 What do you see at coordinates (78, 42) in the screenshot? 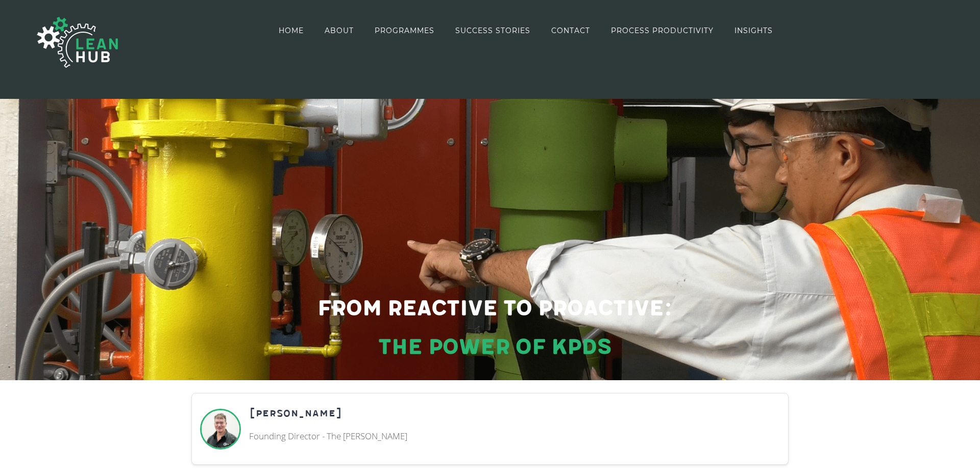
I see `img: The Lean Hub | Optimising productivity with Lean Logo` at bounding box center [78, 42].